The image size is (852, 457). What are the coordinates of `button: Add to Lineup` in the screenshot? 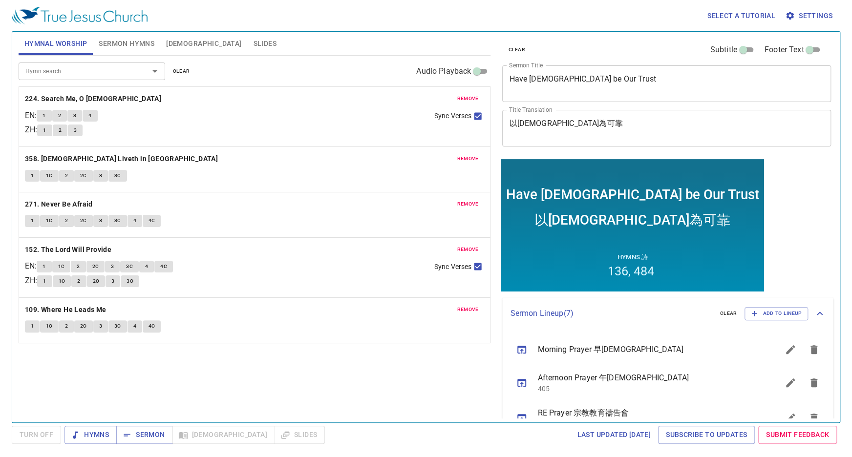 It's located at (776, 313).